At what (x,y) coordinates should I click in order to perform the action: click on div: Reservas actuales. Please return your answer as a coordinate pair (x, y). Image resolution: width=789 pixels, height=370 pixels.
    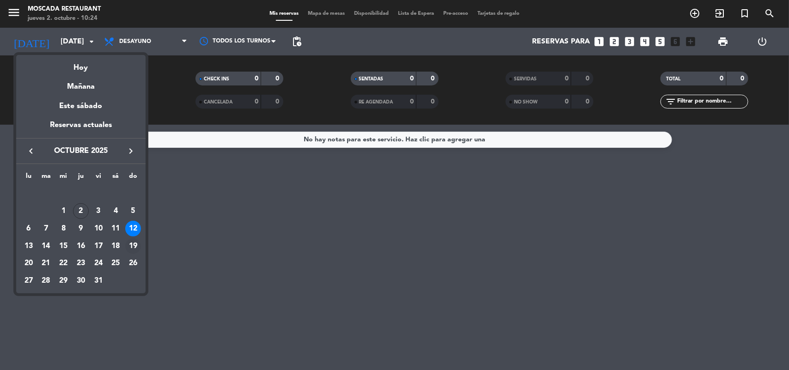
    Looking at the image, I should click on (81, 129).